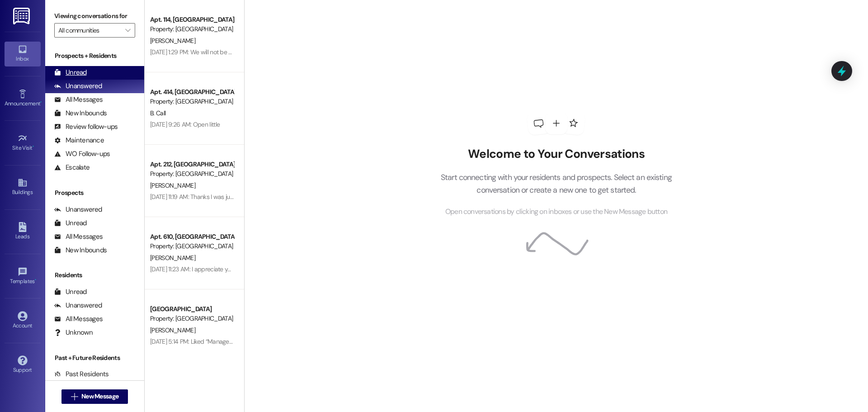  What do you see at coordinates (100, 397) in the screenshot?
I see `span: New Message` at bounding box center [100, 397].